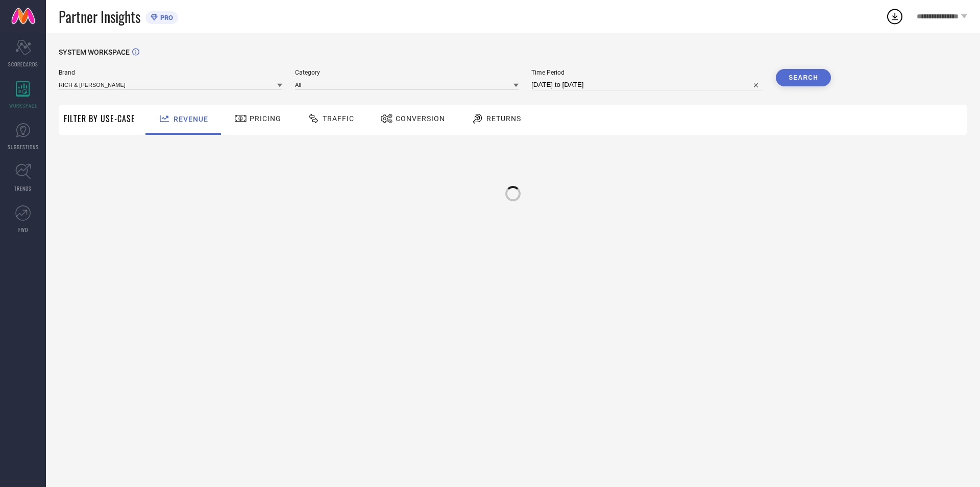 This screenshot has width=980, height=487. Describe the element at coordinates (100, 118) in the screenshot. I see `span: Filter By Use-Case` at that location.